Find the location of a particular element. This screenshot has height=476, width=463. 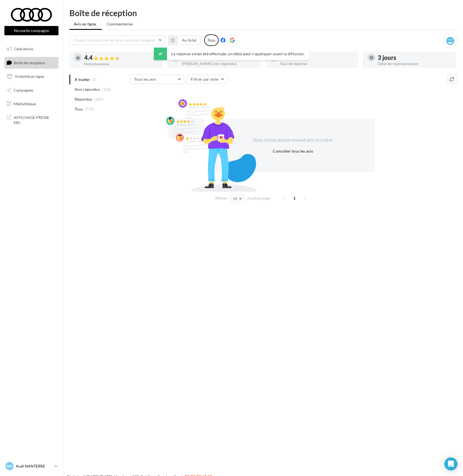

span: Choisir un point de vente ou un code magasin is located at coordinates (115, 40).